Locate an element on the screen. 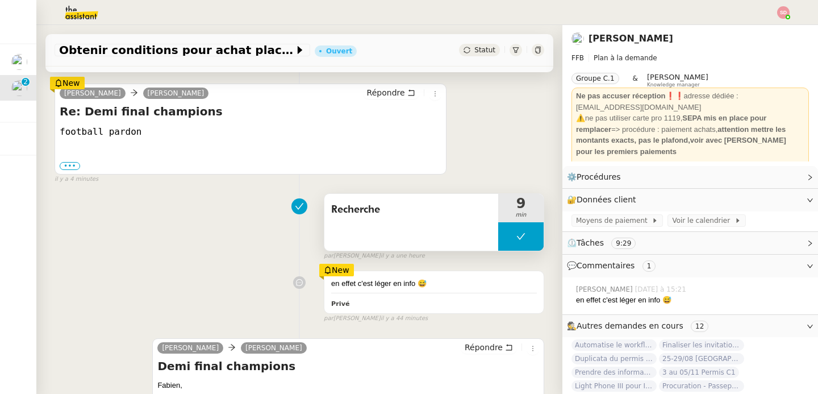 The height and width of the screenshot is (394, 818). h4: Re: Demi final champions is located at coordinates (250, 111).